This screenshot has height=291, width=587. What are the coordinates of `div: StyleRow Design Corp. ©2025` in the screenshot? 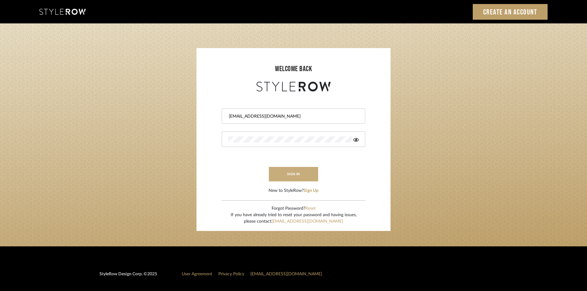 It's located at (128, 277).